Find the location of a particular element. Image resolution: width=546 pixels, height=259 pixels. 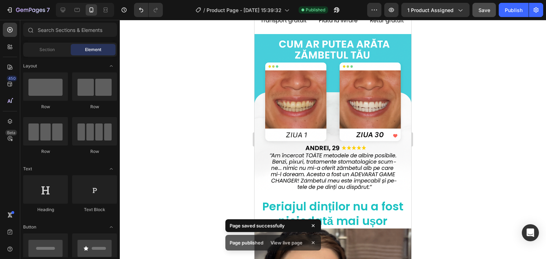

span: Button is located at coordinates (29, 227).